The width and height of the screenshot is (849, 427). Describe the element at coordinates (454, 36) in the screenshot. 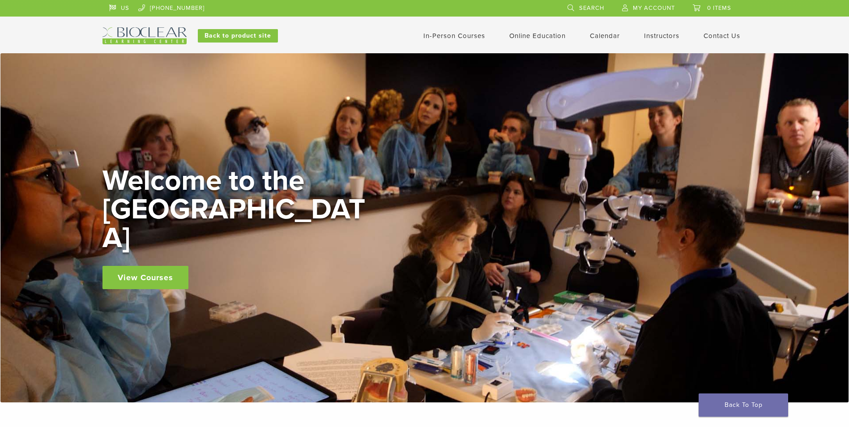

I see `a: In-Person Courses` at that location.